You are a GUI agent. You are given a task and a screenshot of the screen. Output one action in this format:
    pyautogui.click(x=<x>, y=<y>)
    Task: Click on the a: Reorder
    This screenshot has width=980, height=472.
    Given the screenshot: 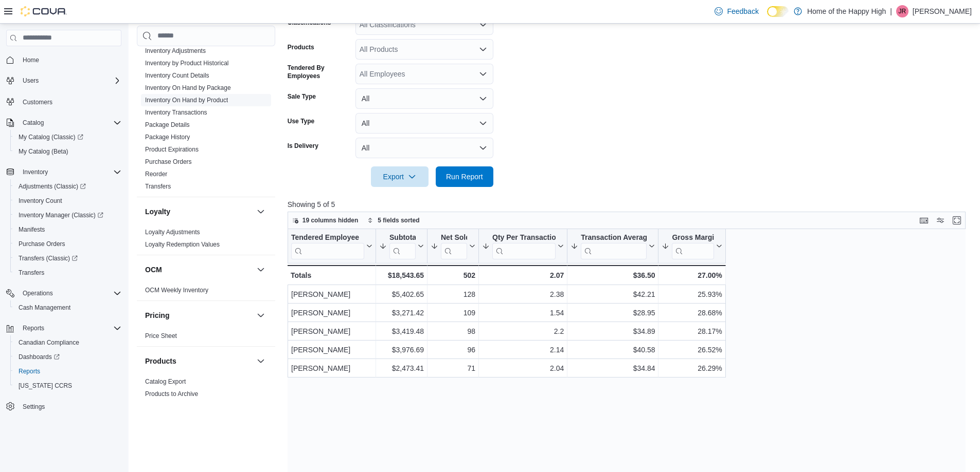 What is the action you would take?
    pyautogui.click(x=156, y=174)
    